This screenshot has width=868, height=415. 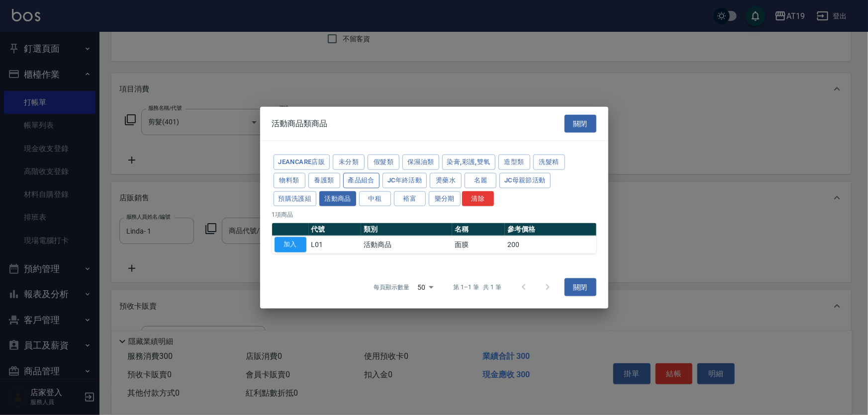 I want to click on td: 面膜, so click(x=478, y=245).